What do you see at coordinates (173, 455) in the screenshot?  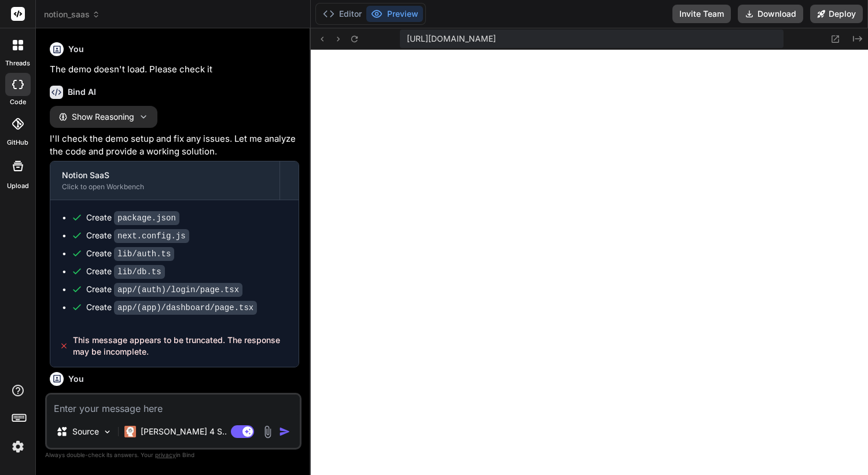 I see `p: Always double-check its answers. Your in Bind` at bounding box center [173, 455].